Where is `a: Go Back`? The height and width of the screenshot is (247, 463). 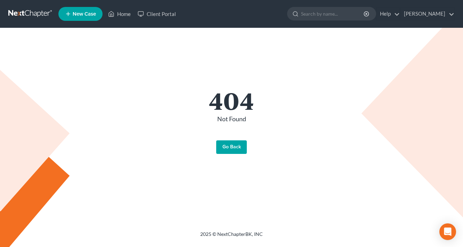
a: Go Back is located at coordinates (231, 147).